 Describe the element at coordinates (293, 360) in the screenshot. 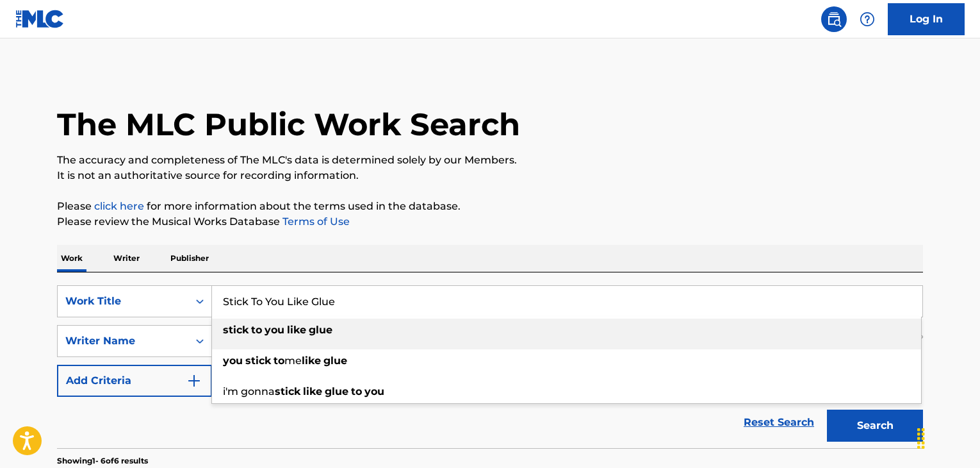

I see `span: me` at that location.